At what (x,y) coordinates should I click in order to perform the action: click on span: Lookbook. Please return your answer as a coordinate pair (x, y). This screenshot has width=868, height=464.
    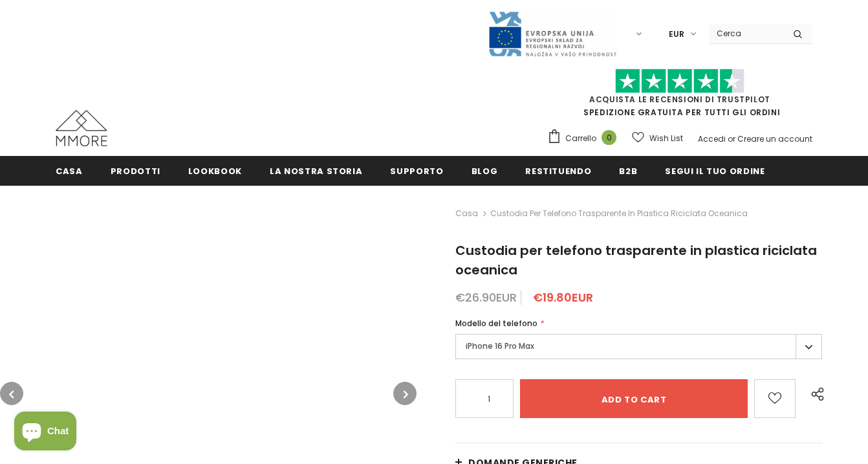
    Looking at the image, I should click on (215, 171).